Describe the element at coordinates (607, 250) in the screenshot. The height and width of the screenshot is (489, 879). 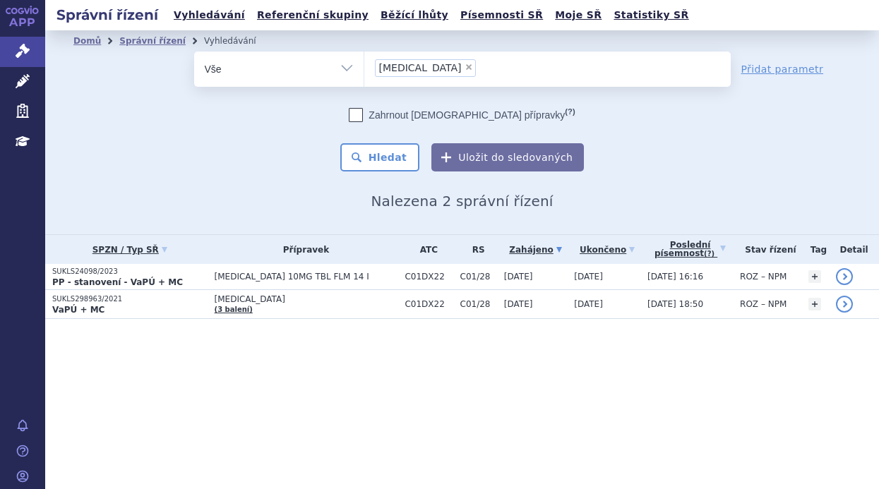
I see `a: Ukončeno` at that location.